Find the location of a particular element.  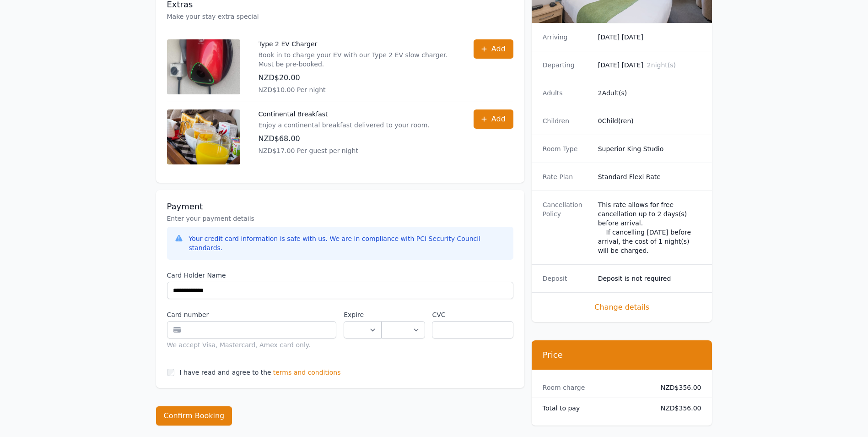

p: Make your stay extra special is located at coordinates (340, 16).